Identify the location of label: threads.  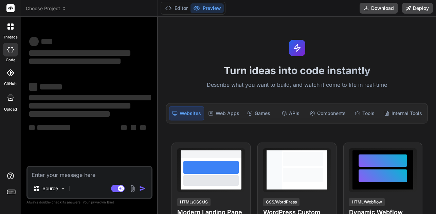
(10, 37).